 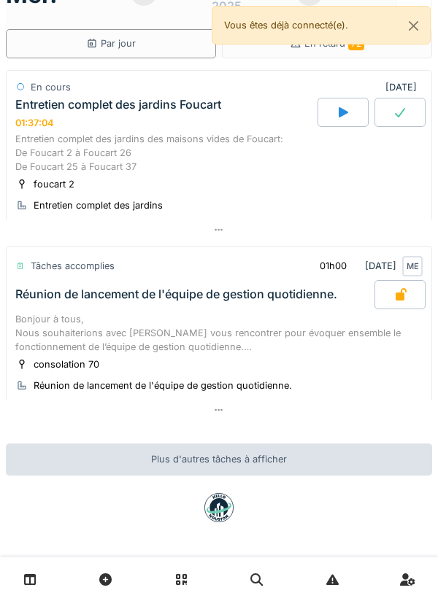 What do you see at coordinates (333, 265) in the screenshot?
I see `div: 01h00` at bounding box center [333, 265].